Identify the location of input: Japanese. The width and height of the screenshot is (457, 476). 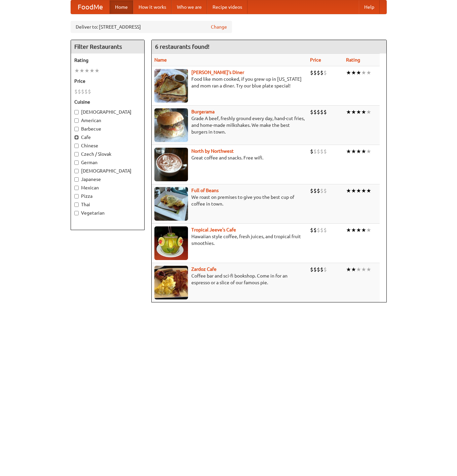
(76, 179).